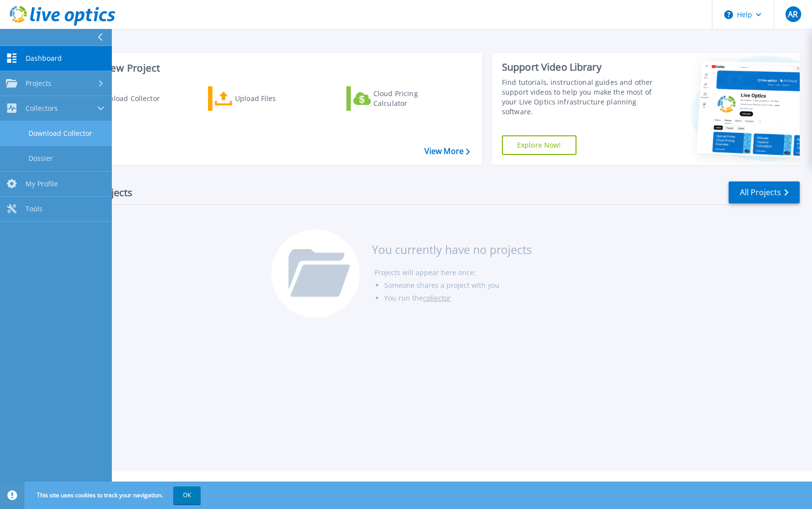 This screenshot has height=509, width=812. I want to click on a: Explore Now!, so click(540, 145).